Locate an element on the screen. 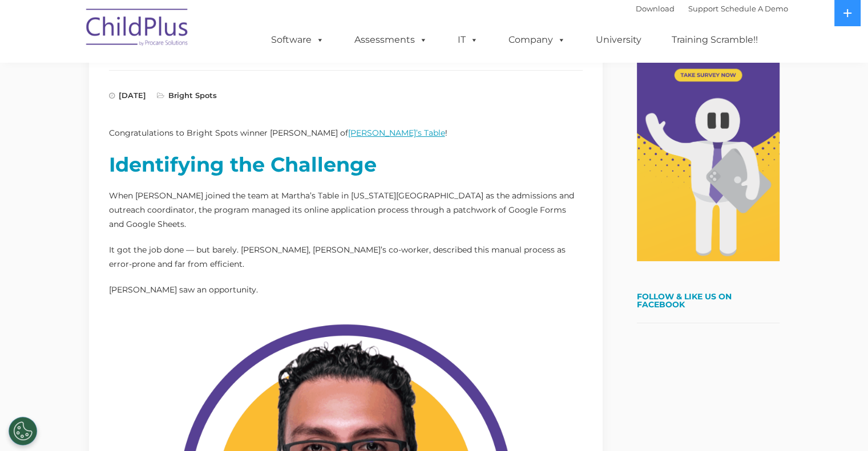  a: Bright Spots is located at coordinates (193, 95).